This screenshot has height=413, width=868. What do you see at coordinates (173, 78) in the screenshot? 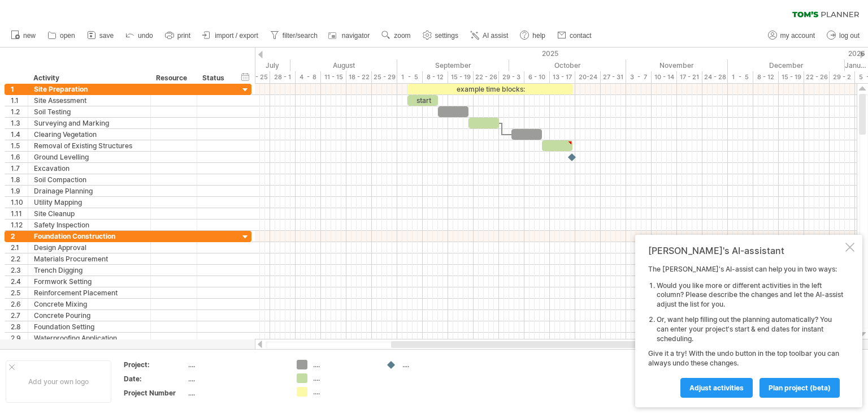
I see `div: Resource` at bounding box center [173, 78].